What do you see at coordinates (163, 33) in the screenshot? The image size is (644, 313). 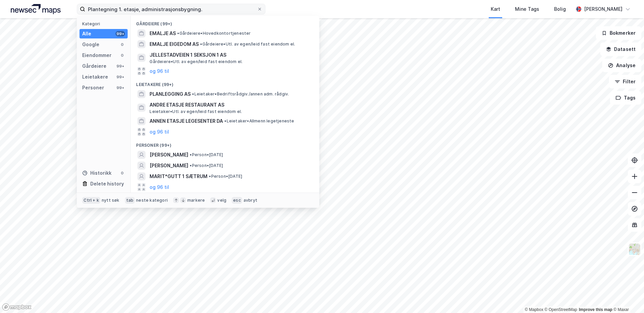 I see `span: EMALJE AS` at bounding box center [163, 33].